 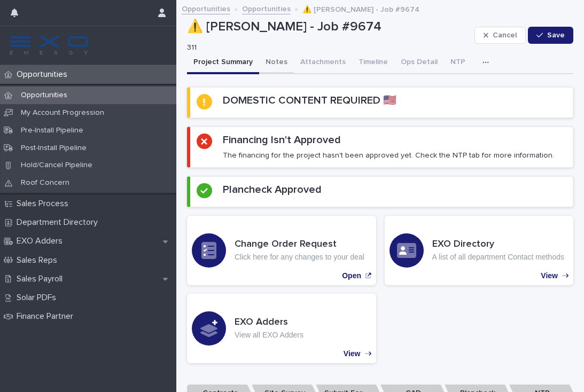 What do you see at coordinates (39, 298) in the screenshot?
I see `p: Solar PDFs` at bounding box center [39, 298].